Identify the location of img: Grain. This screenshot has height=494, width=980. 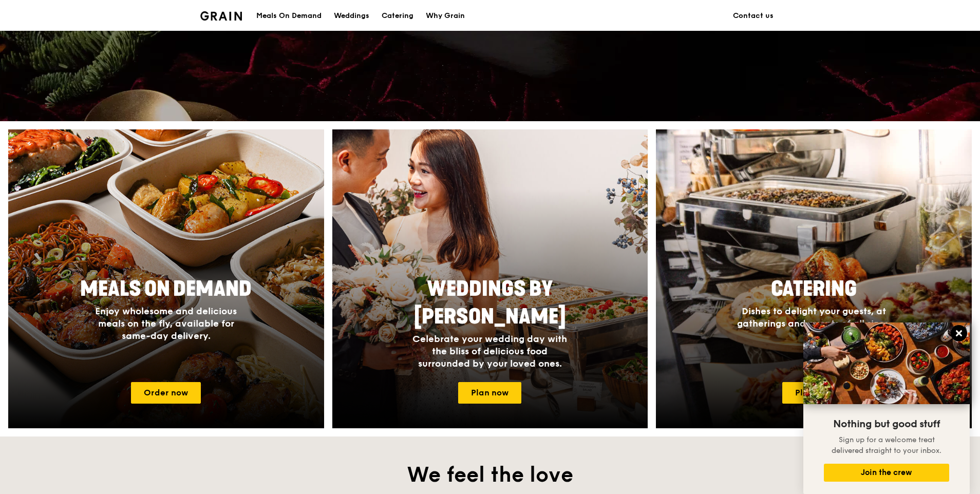
(221, 16).